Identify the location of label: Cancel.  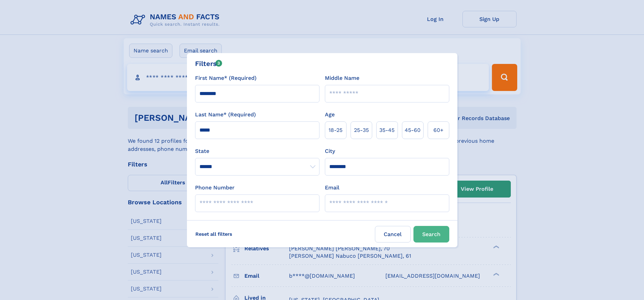
(393, 234).